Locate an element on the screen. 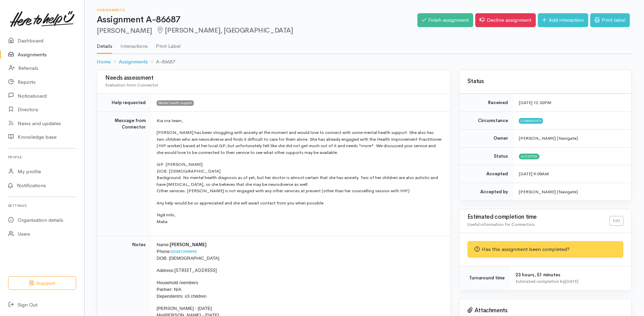  span: Community is located at coordinates (531, 120).